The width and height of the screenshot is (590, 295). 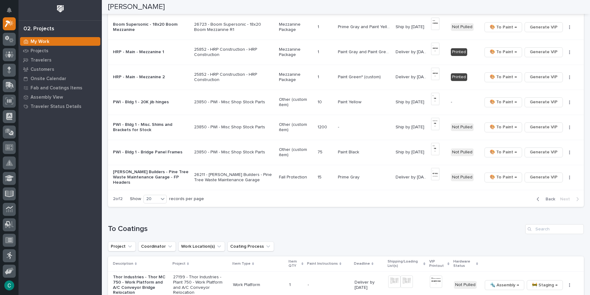 I want to click on span: 🔩 Assembly →, so click(x=505, y=285).